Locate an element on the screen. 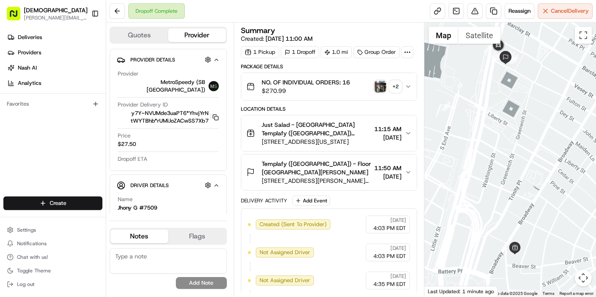 This screenshot has width=596, height=297. a: Providers is located at coordinates (54, 53).